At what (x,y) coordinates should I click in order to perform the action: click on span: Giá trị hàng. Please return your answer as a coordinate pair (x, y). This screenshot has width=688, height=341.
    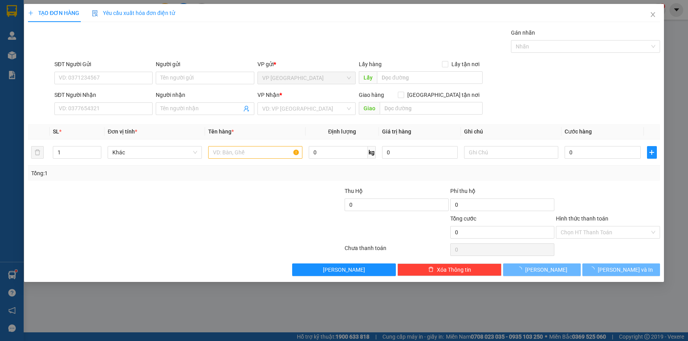
    Looking at the image, I should click on (397, 132).